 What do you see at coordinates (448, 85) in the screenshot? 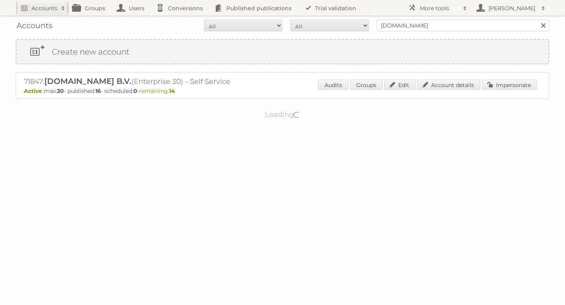
I see `a: Account details` at bounding box center [448, 85].